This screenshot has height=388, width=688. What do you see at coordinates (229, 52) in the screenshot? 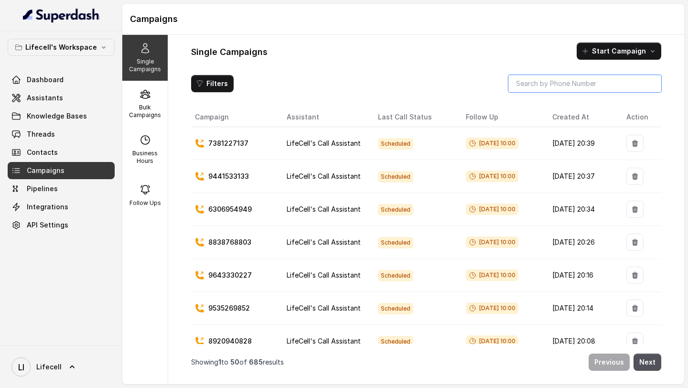
I see `h1: Single Campaigns` at bounding box center [229, 52].